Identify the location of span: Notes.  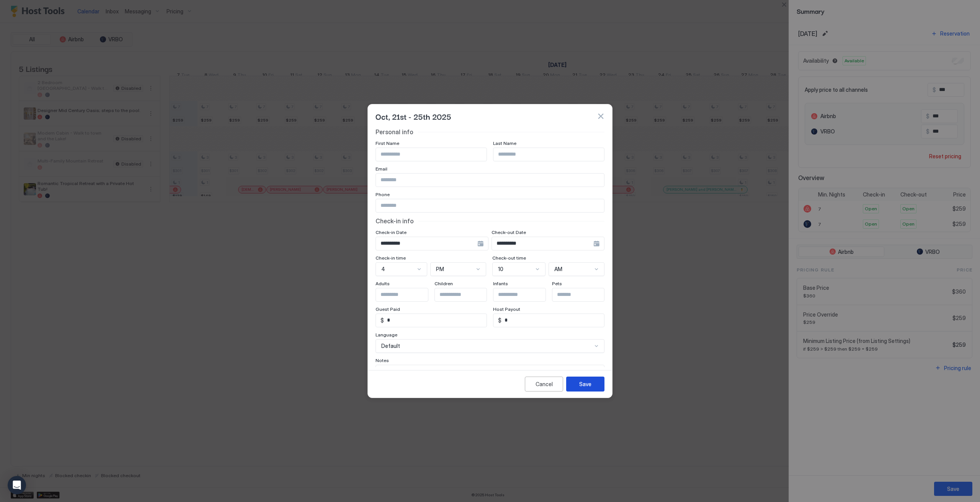
(382, 360).